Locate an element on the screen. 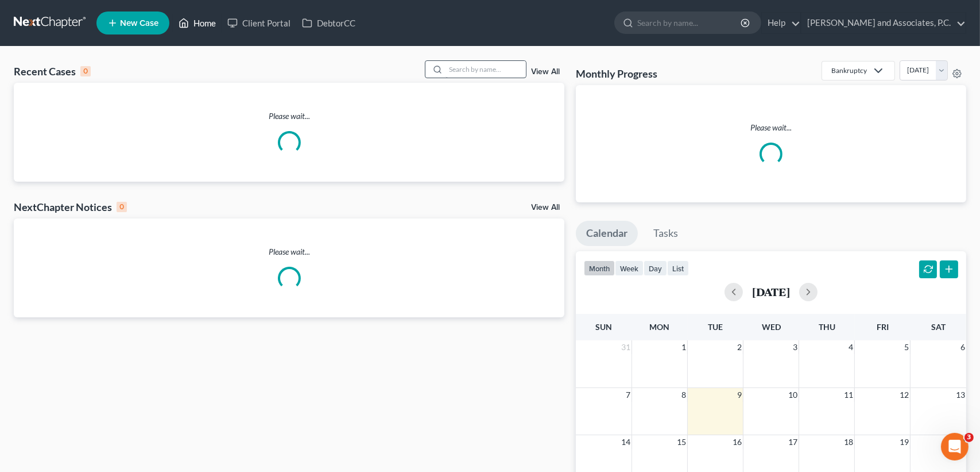 The width and height of the screenshot is (980, 472). a: Calendar is located at coordinates (607, 233).